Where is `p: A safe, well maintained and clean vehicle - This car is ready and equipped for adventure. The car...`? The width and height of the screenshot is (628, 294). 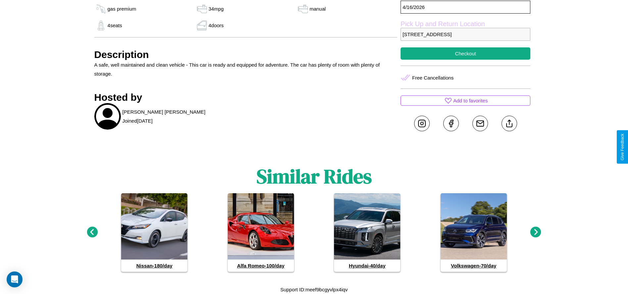
p: A safe, well maintained and clean vehicle - This car is ready and equipped for adventure. The car... is located at coordinates (246, 69).